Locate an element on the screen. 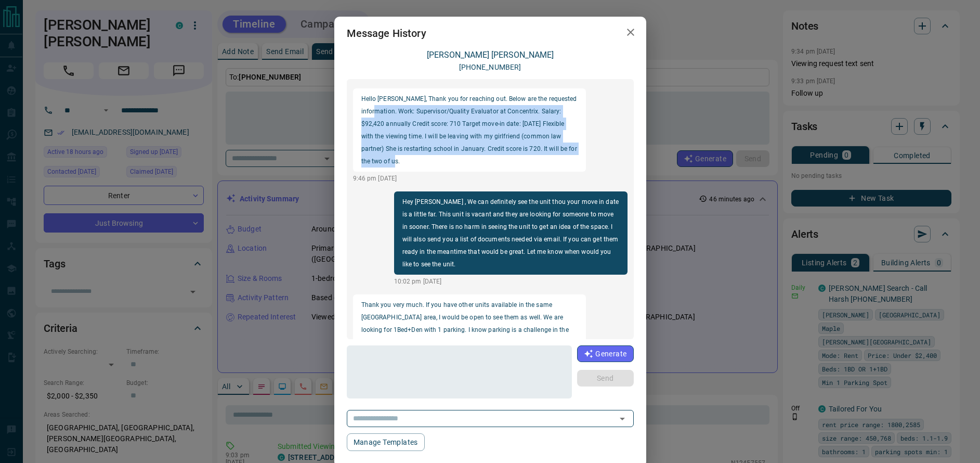 The width and height of the screenshot is (980, 463). h2: Message History is located at coordinates (386, 33).